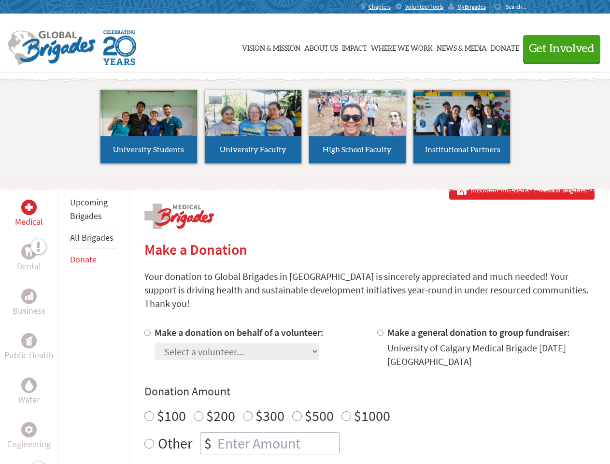  Describe the element at coordinates (29, 429) in the screenshot. I see `img: Engineering` at that location.